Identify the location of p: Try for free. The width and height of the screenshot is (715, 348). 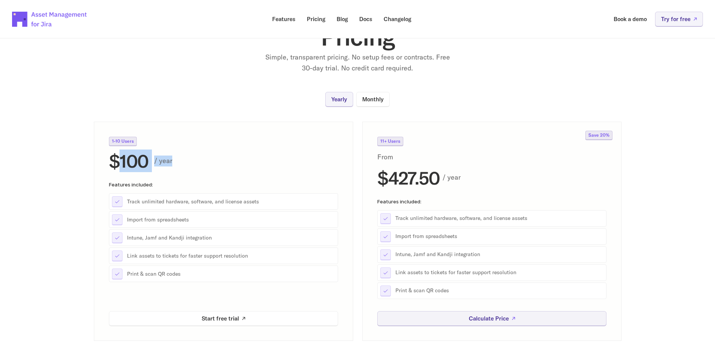
(675, 19).